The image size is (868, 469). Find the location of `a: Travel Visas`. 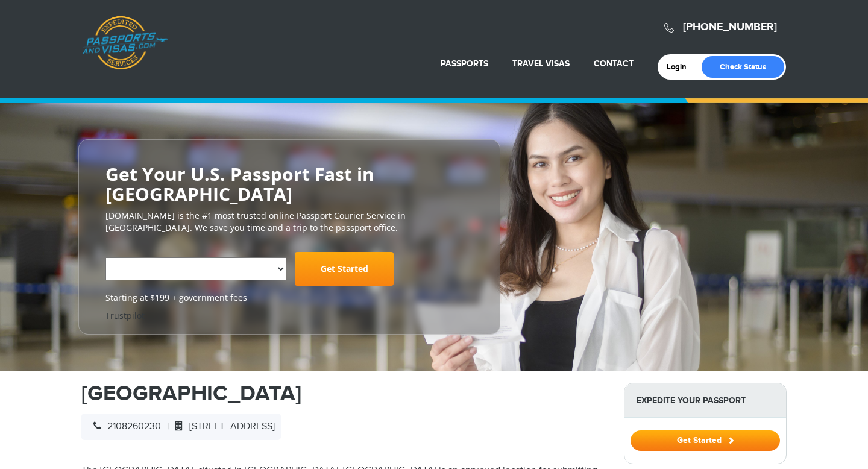

a: Travel Visas is located at coordinates (541, 64).